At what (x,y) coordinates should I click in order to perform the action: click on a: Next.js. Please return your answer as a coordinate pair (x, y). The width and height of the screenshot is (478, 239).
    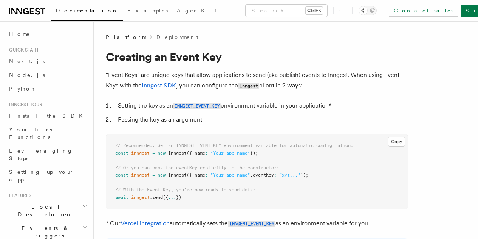
    Looking at the image, I should click on (47, 61).